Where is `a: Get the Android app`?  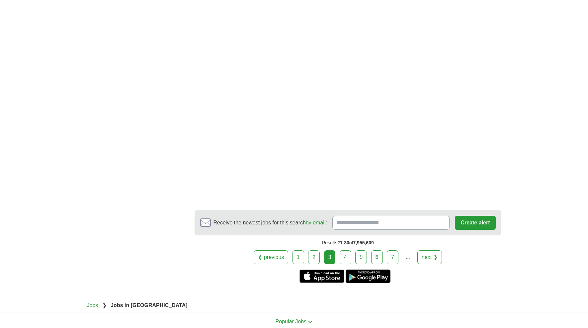 a: Get the Android app is located at coordinates (368, 276).